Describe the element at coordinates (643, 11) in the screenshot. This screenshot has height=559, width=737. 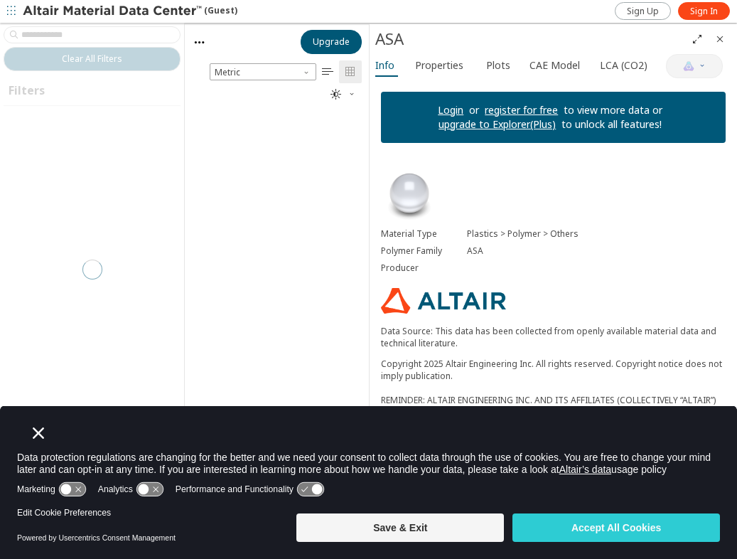
I see `span: Sign Up` at that location.